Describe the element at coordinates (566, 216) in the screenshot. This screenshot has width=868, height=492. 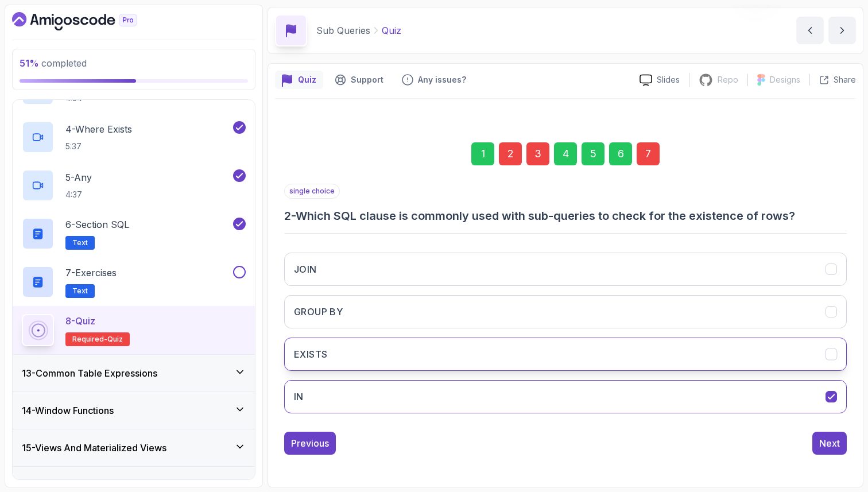
I see `h3: 2 - Which SQL clause is commonly used with sub-queries to check for the existence of rows?` at that location.